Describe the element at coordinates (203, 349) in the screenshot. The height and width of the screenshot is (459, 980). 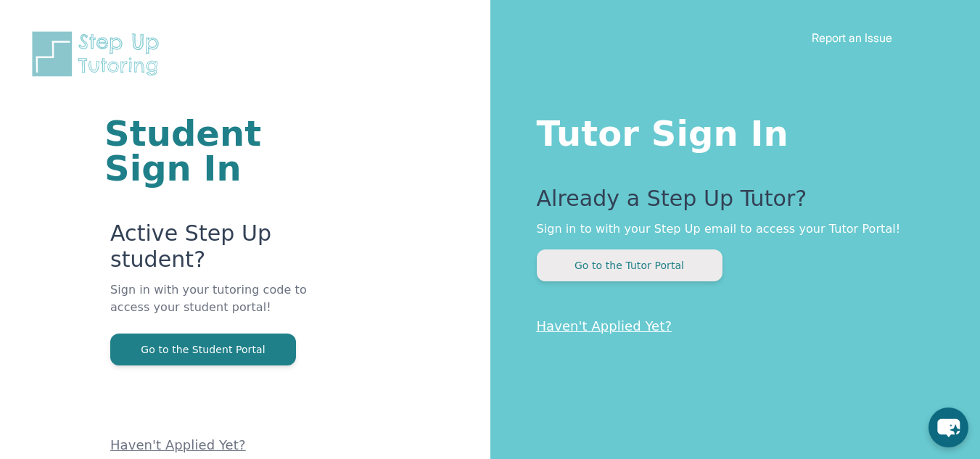
I see `a: Go to the Student Portal` at that location.